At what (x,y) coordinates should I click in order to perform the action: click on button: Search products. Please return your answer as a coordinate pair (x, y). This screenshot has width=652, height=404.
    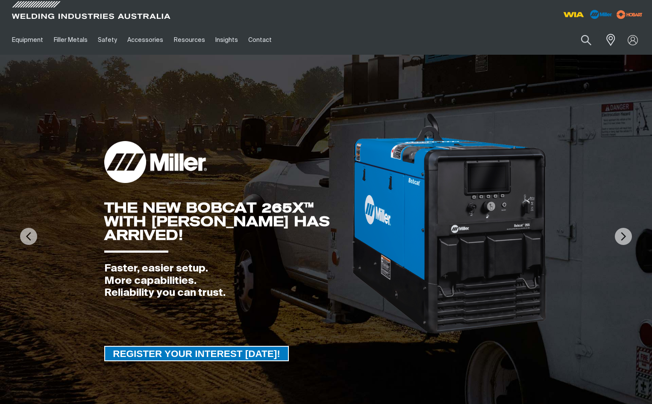
    Looking at the image, I should click on (586, 40).